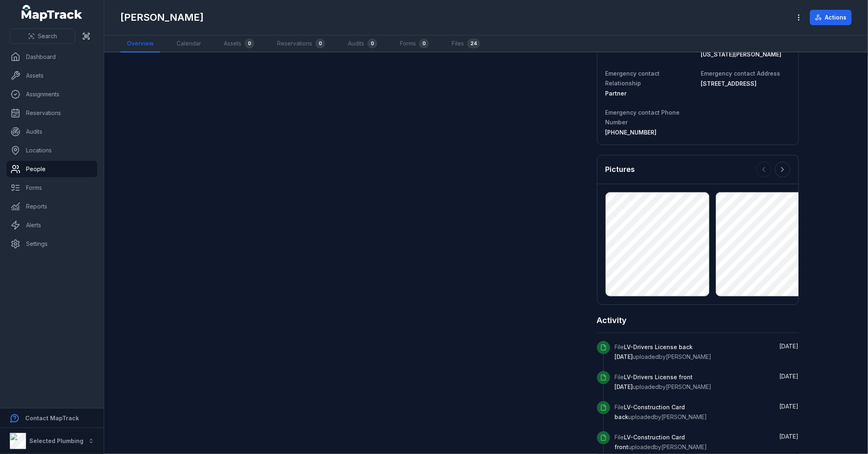  Describe the element at coordinates (415, 44) in the screenshot. I see `a: Forms0` at that location.